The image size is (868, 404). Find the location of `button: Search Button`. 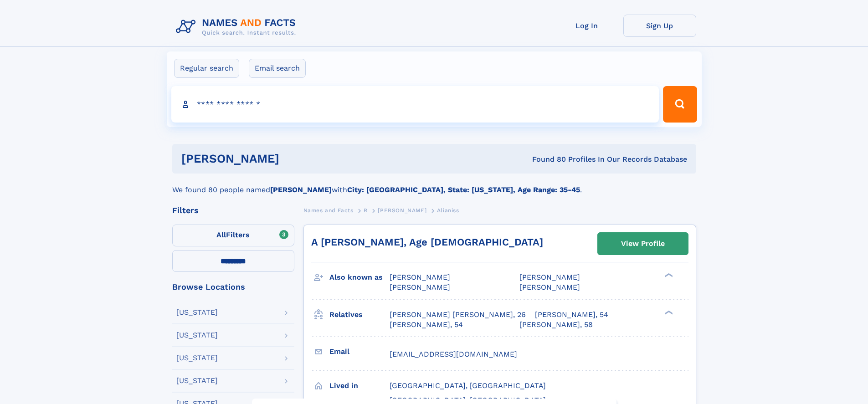

button: Search Button is located at coordinates (680, 105).